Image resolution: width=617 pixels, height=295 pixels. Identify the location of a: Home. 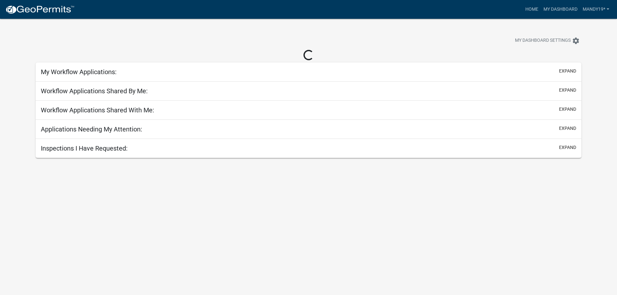
(532, 9).